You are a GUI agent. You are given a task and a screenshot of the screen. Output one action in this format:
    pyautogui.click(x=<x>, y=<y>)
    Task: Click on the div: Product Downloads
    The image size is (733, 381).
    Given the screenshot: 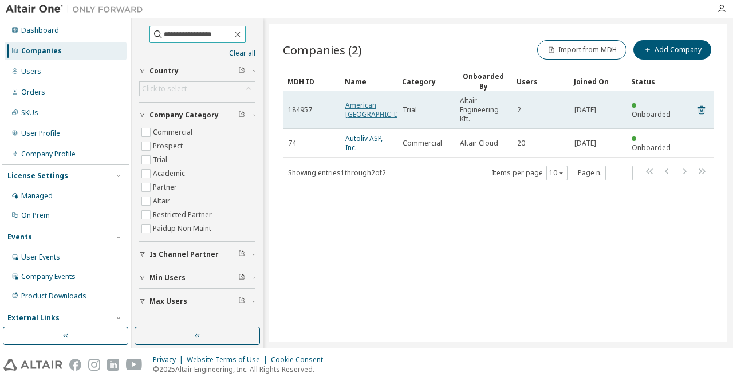 What is the action you would take?
    pyautogui.click(x=54, y=296)
    